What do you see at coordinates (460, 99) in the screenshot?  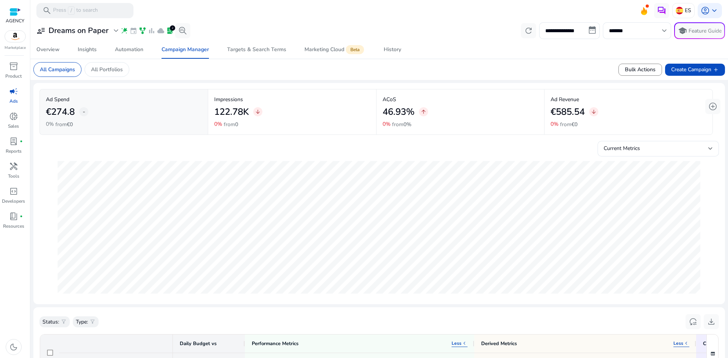 I see `p: ACoS` at bounding box center [460, 99].